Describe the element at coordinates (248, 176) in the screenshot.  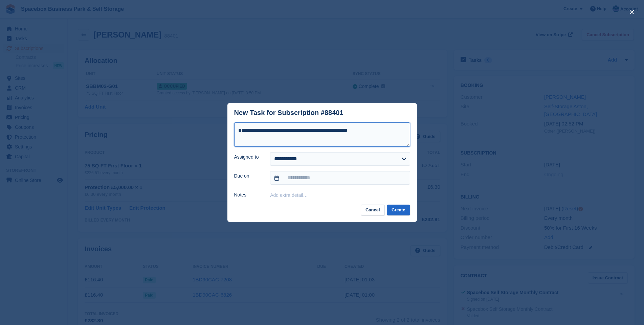
I see `label: Due on` at that location.